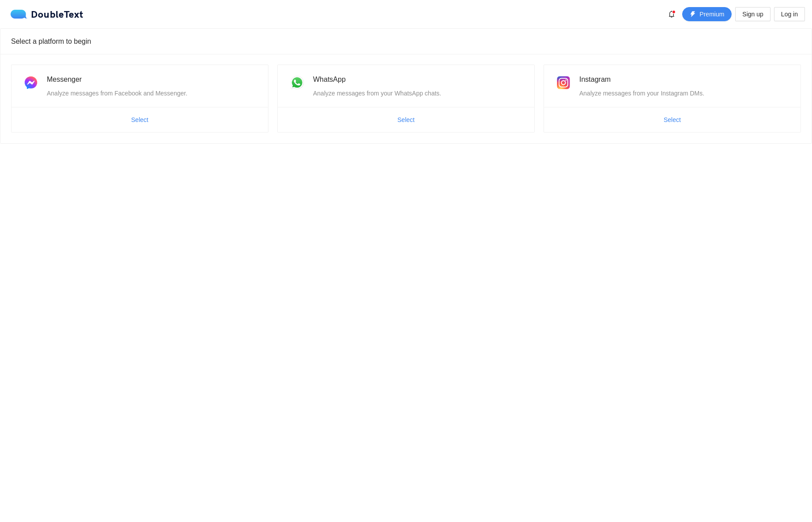 This screenshot has height=522, width=812. Describe the element at coordinates (595, 79) in the screenshot. I see `span: Instagram` at that location.